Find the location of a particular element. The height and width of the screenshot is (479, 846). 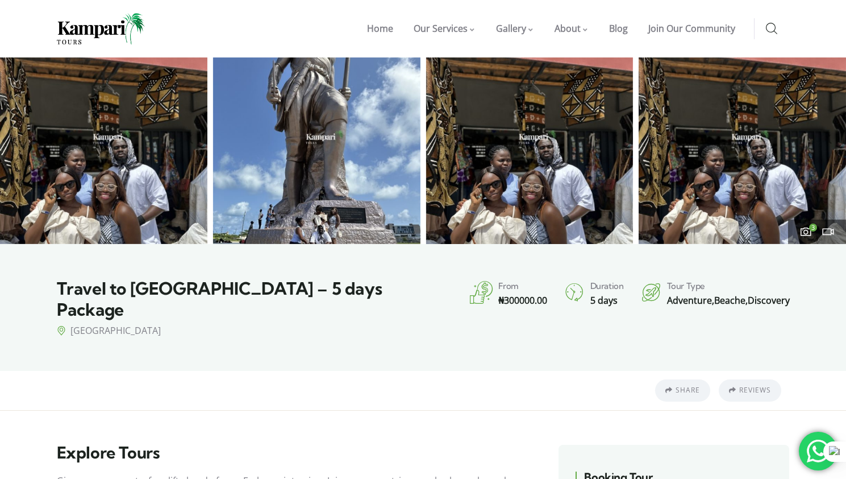

span: 3 is located at coordinates (813, 227).